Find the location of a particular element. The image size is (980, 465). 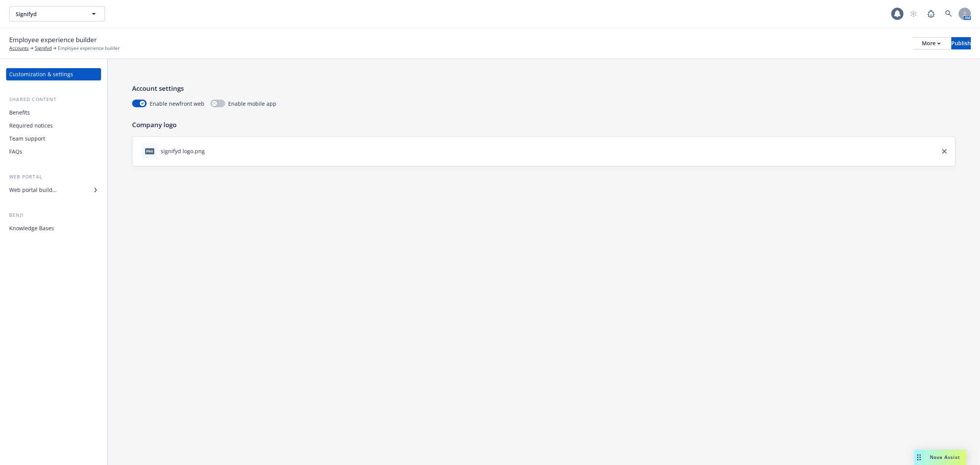

a: Knowledge Bases is located at coordinates (53, 228).